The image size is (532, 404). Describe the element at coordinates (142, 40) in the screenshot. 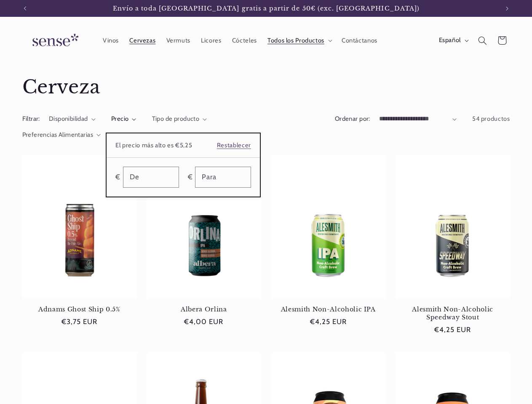

I see `a: Cervezas` at that location.